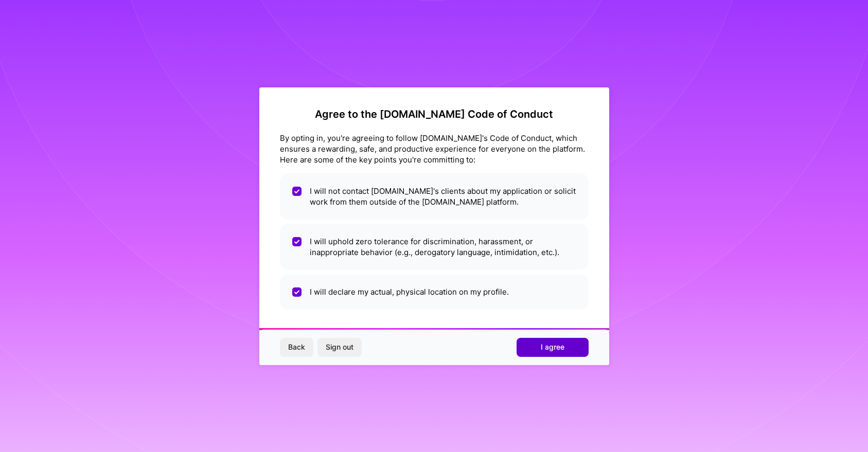 This screenshot has width=868, height=452. What do you see at coordinates (434, 291) in the screenshot?
I see `li: I will declare my actual, physical location on my profile.` at bounding box center [434, 291].